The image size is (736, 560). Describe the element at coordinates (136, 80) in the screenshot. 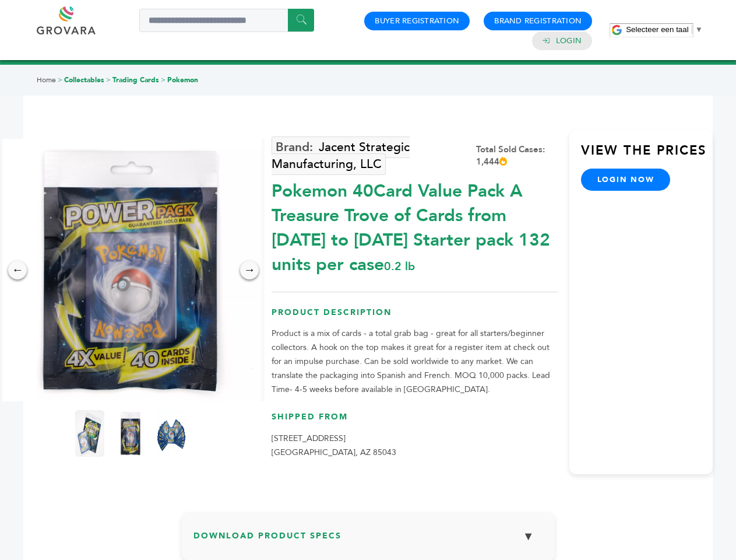

I see `a: Trading Cards` at that location.